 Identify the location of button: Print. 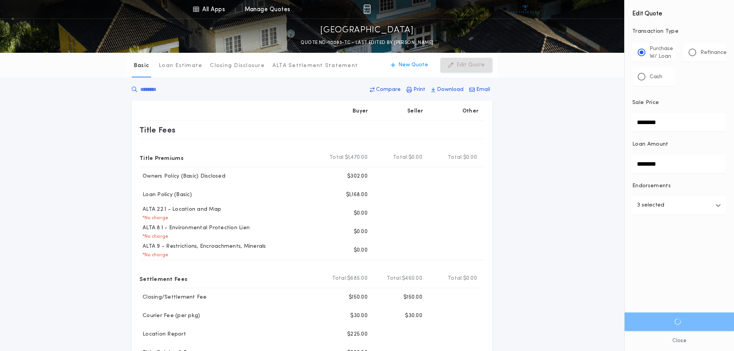
(416, 90).